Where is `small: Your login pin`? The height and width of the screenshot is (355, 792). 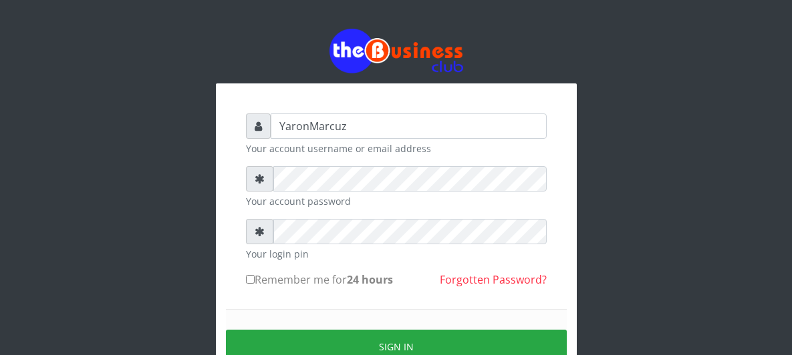 small: Your login pin is located at coordinates (396, 254).